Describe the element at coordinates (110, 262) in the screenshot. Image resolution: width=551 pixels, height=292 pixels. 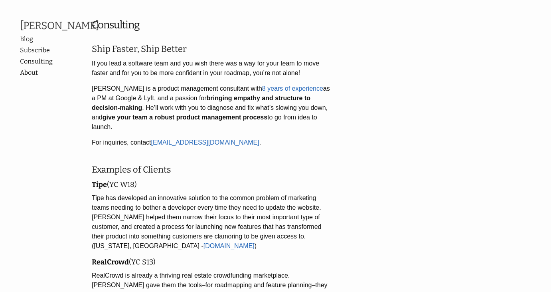
I see `strong: RealCrowd` at that location.